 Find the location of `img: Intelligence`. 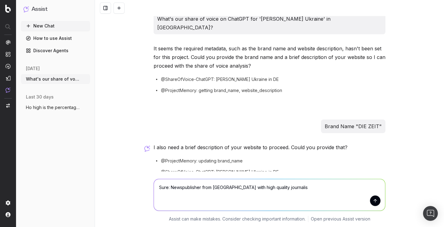

img: Intelligence is located at coordinates (8, 54).